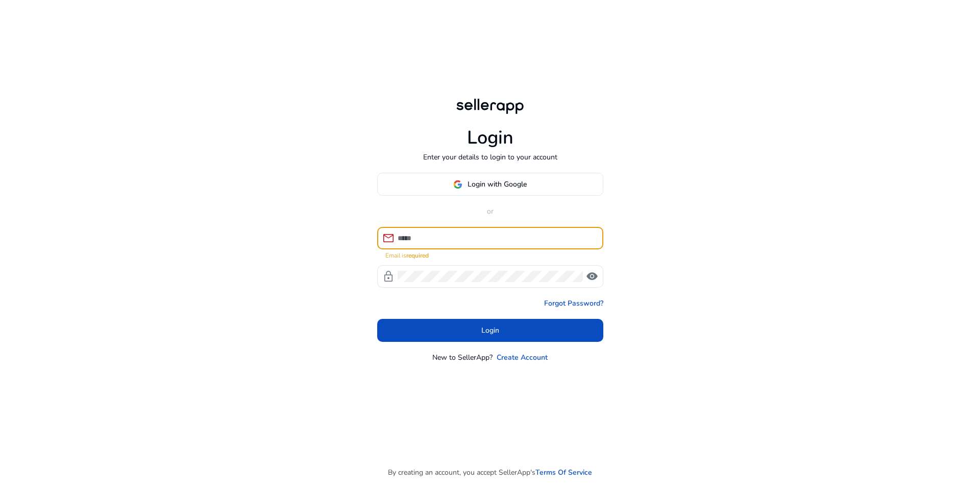 The image size is (980, 487). What do you see at coordinates (522, 357) in the screenshot?
I see `a: Create Account` at bounding box center [522, 357].